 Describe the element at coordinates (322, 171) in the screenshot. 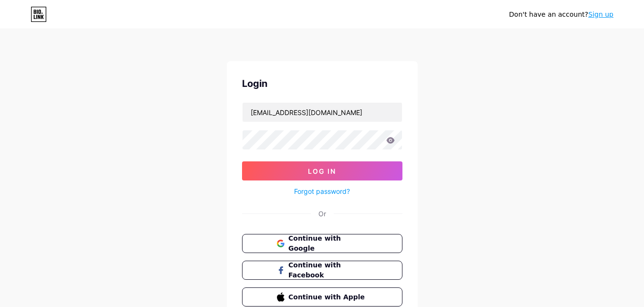

I see `button: Log In` at that location.